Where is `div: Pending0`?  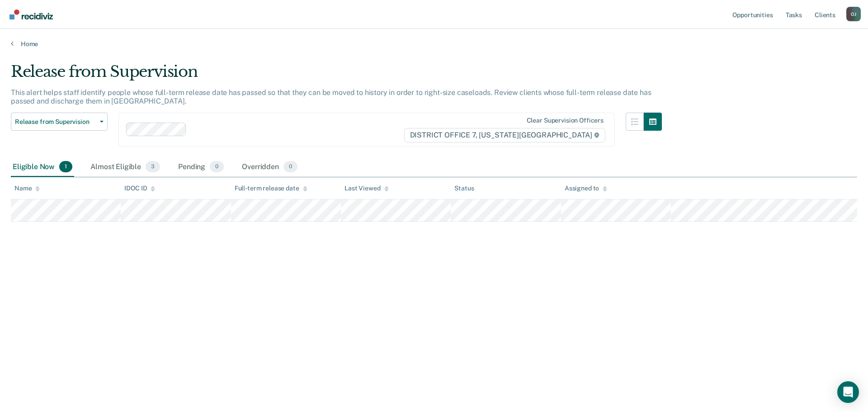
div: Pending0 is located at coordinates (200, 168).